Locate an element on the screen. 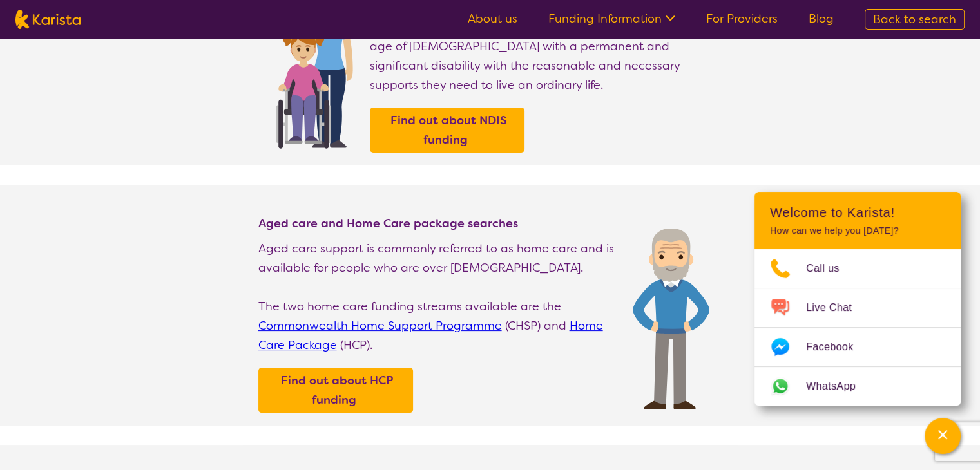 The height and width of the screenshot is (470, 980). span: Call us is located at coordinates (831, 269).